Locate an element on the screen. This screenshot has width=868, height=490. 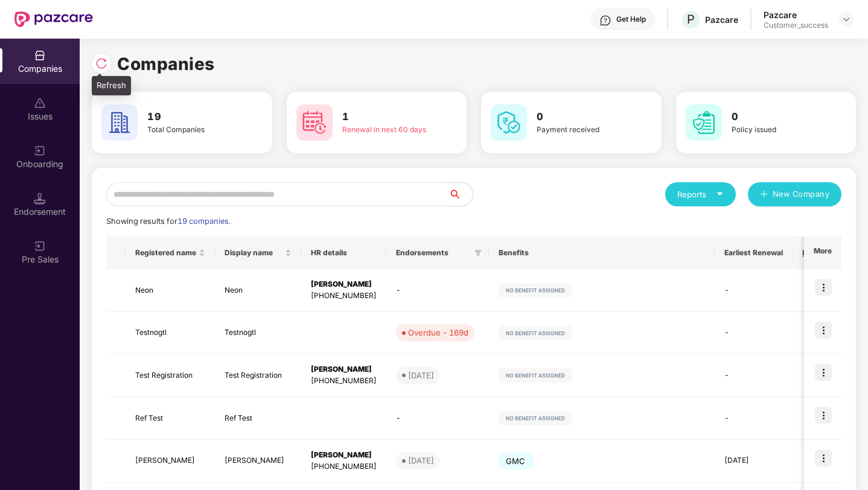
span: P is located at coordinates (690, 20).